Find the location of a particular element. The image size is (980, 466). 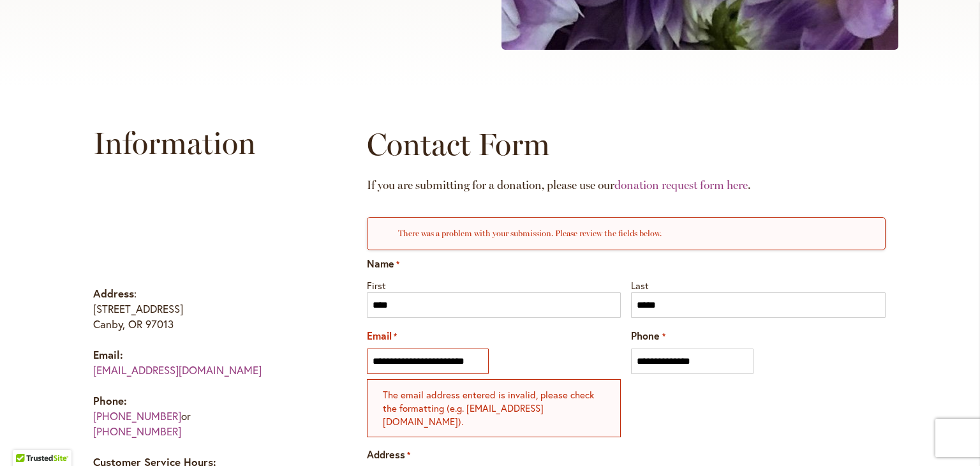

h2: Information is located at coordinates (205, 143).